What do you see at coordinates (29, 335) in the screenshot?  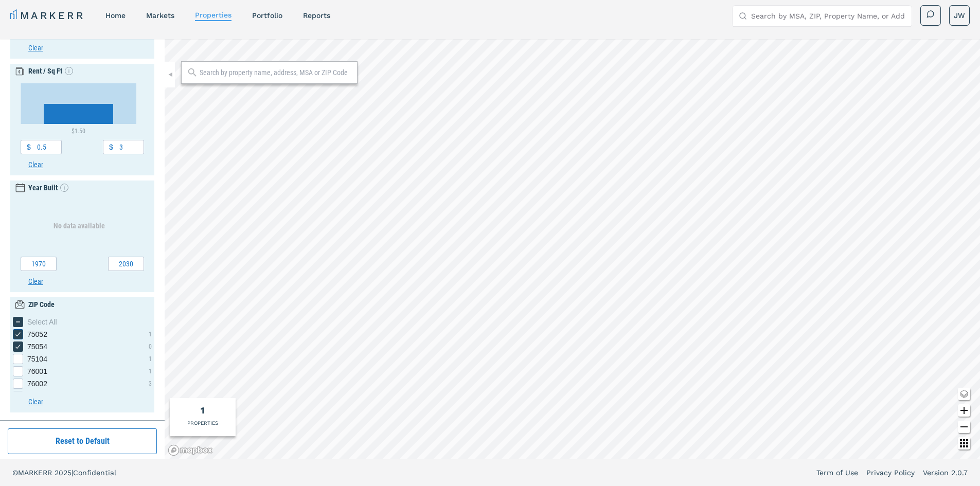 I see `div: 75052 checkbox input` at bounding box center [29, 335].